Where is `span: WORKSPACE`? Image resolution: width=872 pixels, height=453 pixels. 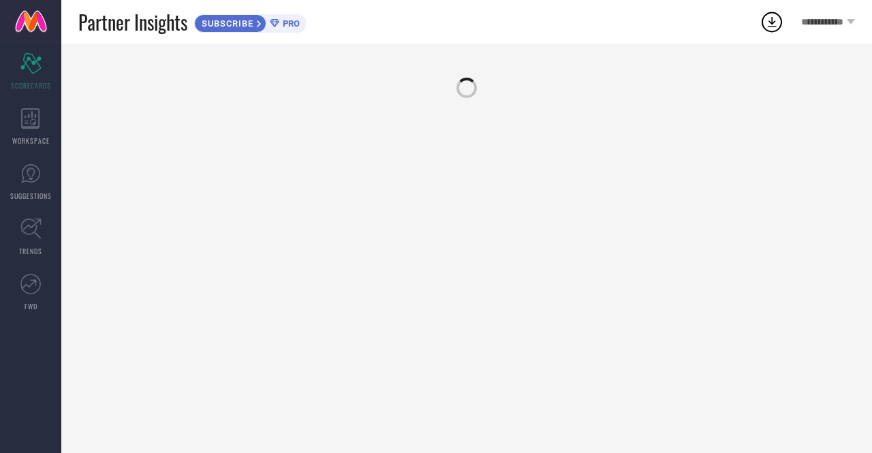
span: WORKSPACE is located at coordinates (31, 140).